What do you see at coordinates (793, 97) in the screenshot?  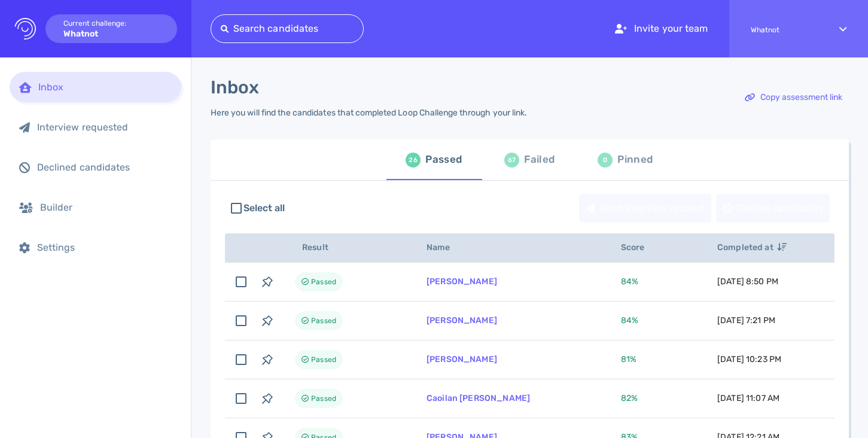 I see `div: Copy assessment link` at bounding box center [793, 97].